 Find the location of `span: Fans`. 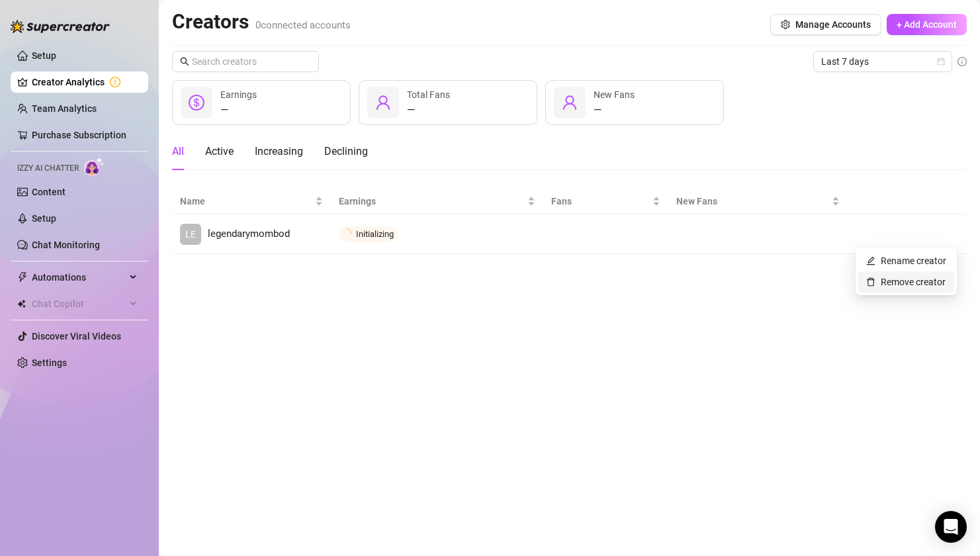

span: Fans is located at coordinates (600, 201).